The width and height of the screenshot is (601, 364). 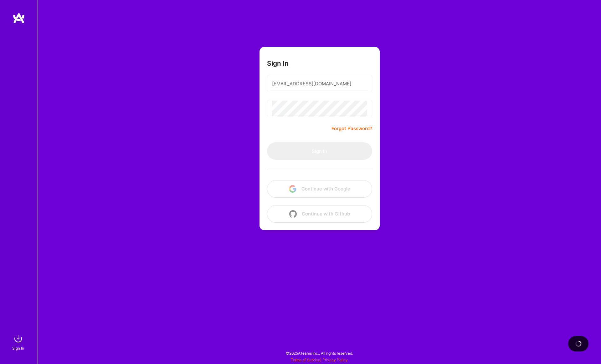 I want to click on img: logo, so click(x=19, y=18).